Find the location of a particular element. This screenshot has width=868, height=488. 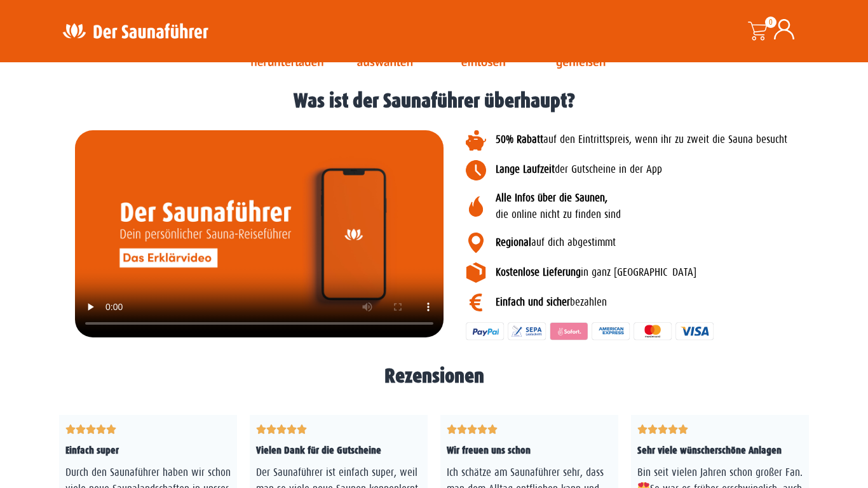

b: Kostenlose Lieferung is located at coordinates (538, 272).